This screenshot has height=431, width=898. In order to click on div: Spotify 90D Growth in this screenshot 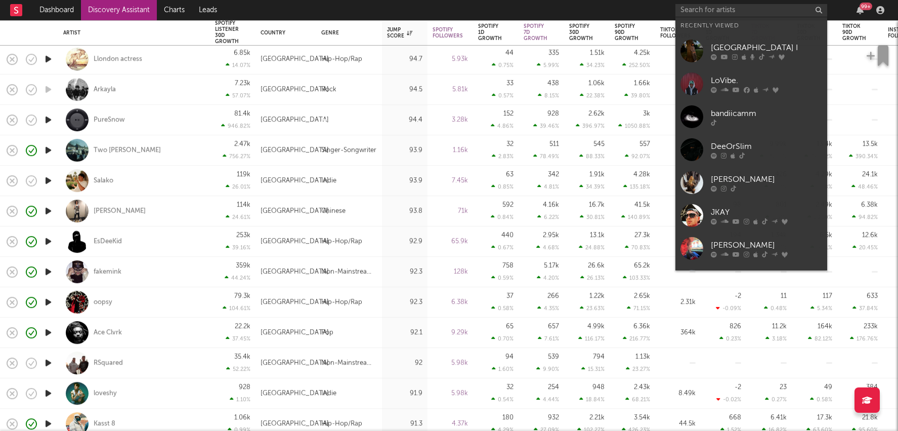, I will do `click(626, 32)`.